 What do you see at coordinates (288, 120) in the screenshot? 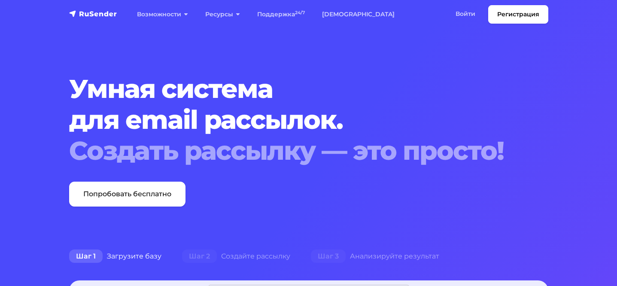
I see `h1: Умная система для email рассылок.` at bounding box center [288, 120].